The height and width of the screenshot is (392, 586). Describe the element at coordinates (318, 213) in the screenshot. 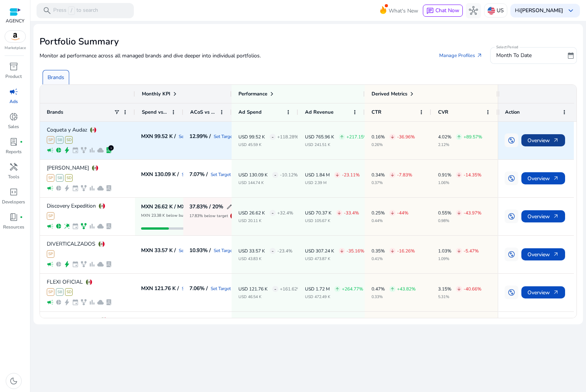

I see `p: USD 70.37 K` at that location.